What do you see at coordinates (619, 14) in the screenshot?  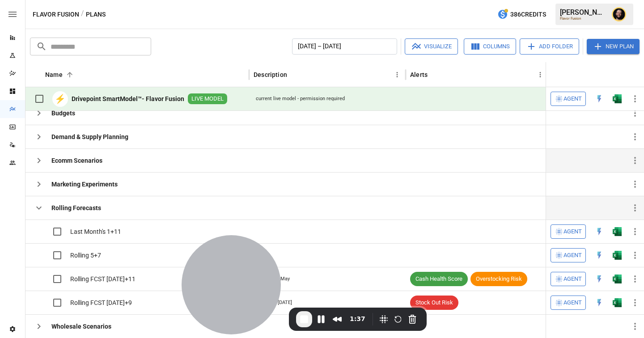 I see `button: Ciaran Nugent` at bounding box center [619, 14].